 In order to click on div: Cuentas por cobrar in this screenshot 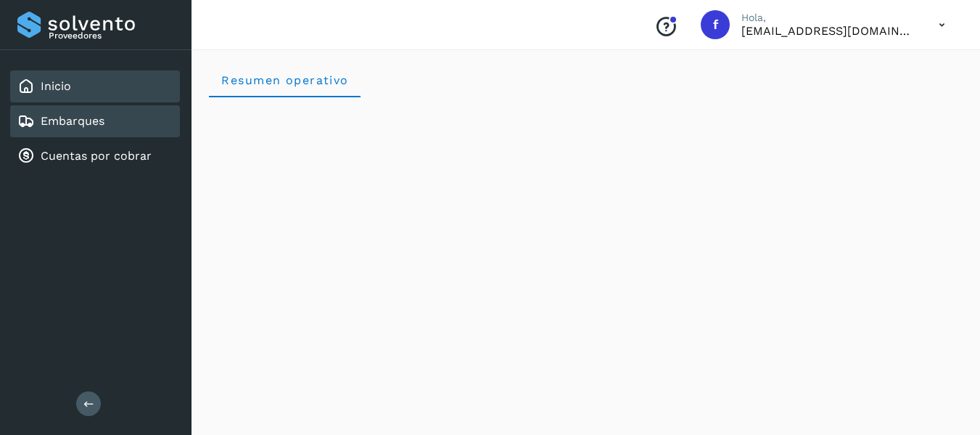, I will do `click(95, 156)`.